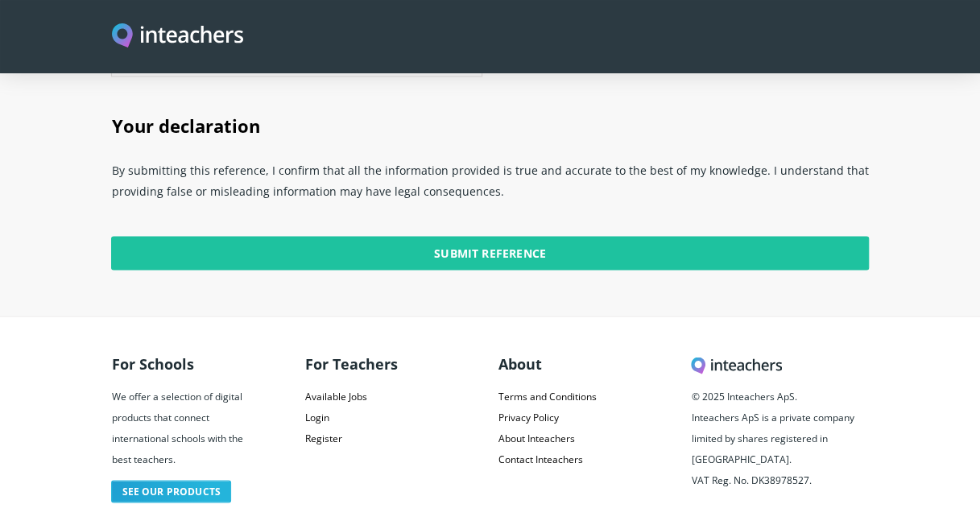 The image size is (980, 525). Describe the element at coordinates (490, 185) in the screenshot. I see `p: By submitting this reference, I confirm that all the information provided is true and accurate to...` at that location.